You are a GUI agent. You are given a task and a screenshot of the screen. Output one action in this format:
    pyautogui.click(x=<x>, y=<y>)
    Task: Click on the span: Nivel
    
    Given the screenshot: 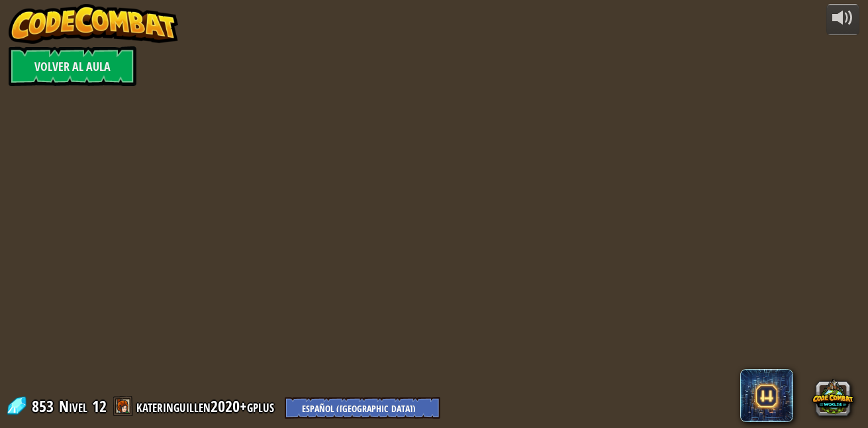 What is the action you would take?
    pyautogui.click(x=73, y=406)
    